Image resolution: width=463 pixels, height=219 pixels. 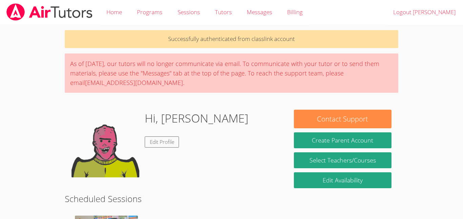 I want to click on img: default.png, so click(x=105, y=144).